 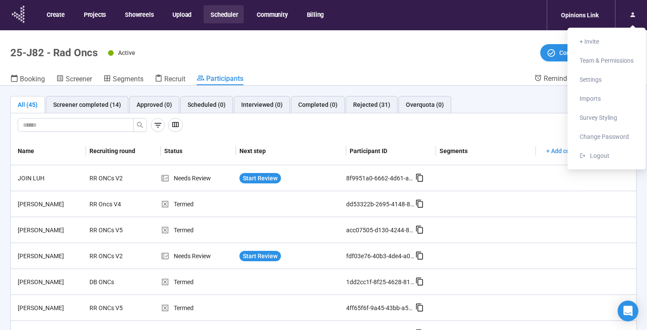 What do you see at coordinates (372, 105) in the screenshot?
I see `div: Rejected (31)` at bounding box center [372, 105].